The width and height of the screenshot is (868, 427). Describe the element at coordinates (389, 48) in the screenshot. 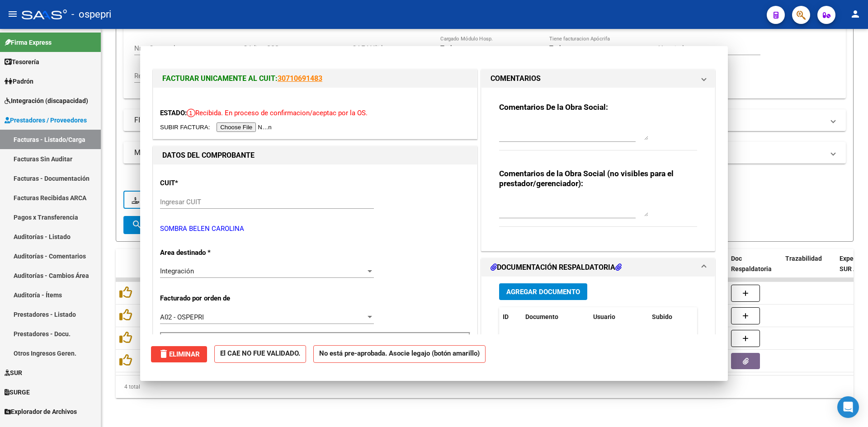

I see `span: CAE Válido` at that location.